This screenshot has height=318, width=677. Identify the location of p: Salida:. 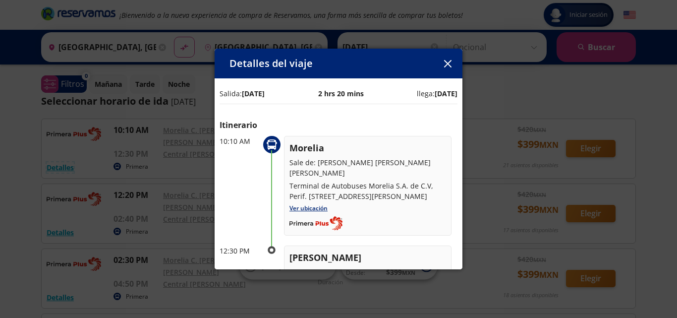
(242, 93).